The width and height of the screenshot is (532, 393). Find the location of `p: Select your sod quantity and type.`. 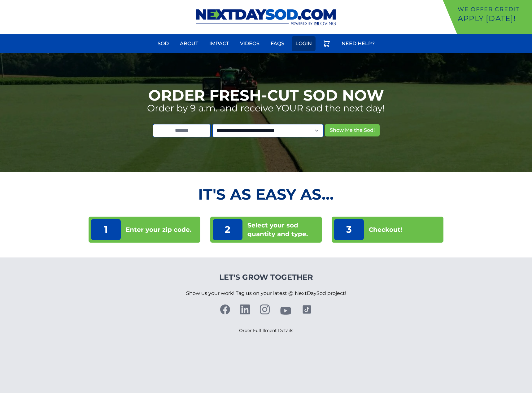

p: Select your sod quantity and type. is located at coordinates (283, 230).